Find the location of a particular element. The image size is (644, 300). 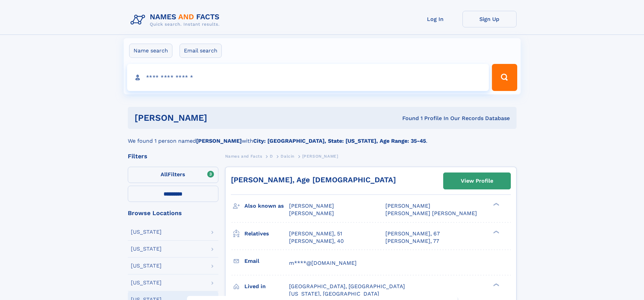

div: Found 1 Profile In Our Records Database is located at coordinates (407, 119).